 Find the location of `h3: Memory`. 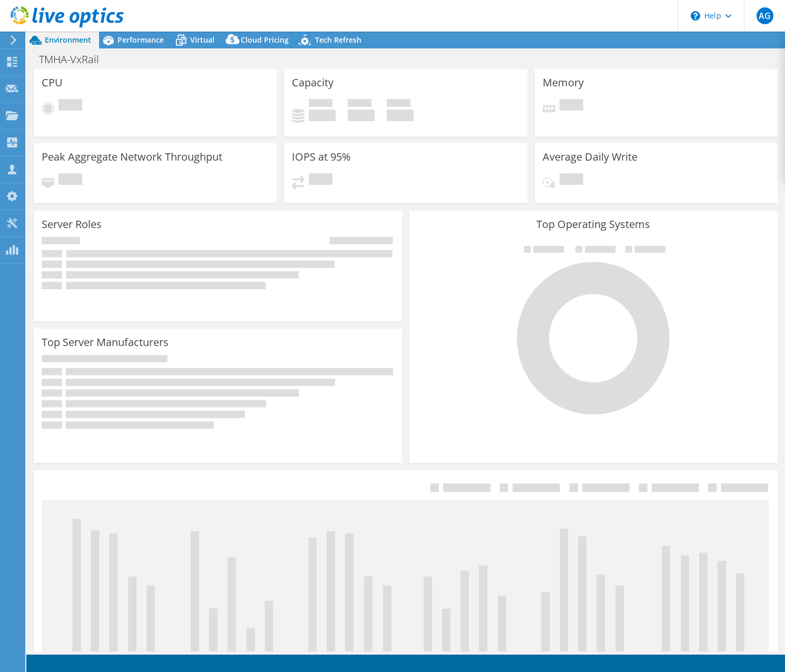

h3: Memory is located at coordinates (563, 83).